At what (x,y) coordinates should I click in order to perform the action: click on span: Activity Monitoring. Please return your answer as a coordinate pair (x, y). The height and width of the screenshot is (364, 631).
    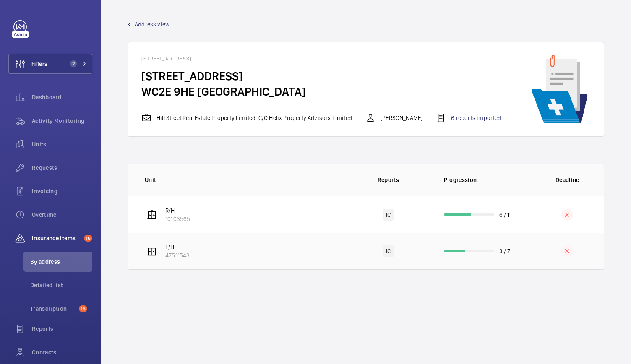
    Looking at the image, I should click on (62, 121).